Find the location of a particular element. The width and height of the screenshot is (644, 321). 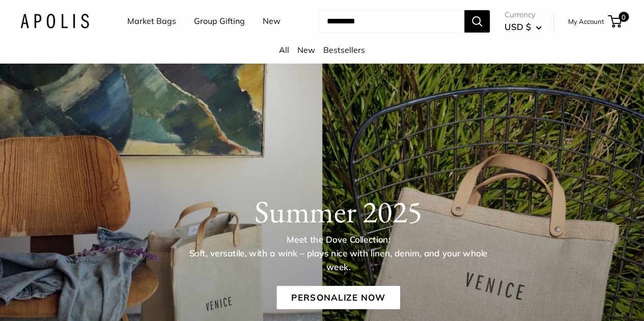

span: 0 is located at coordinates (623, 17).